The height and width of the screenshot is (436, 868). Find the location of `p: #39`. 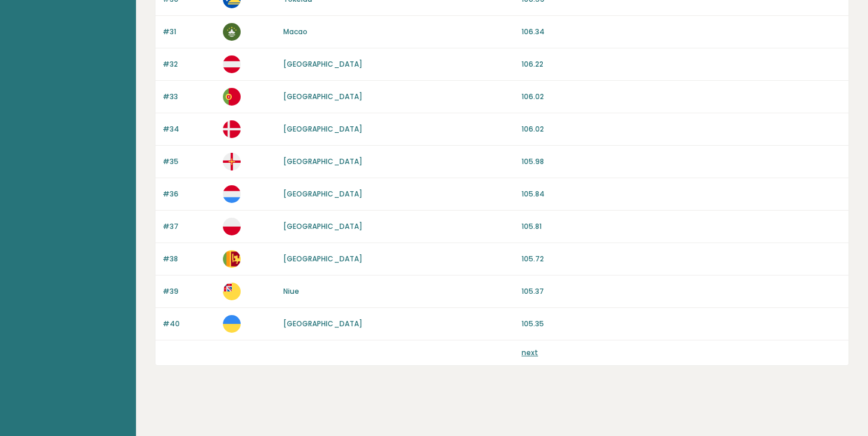

p: #39 is located at coordinates (189, 292).